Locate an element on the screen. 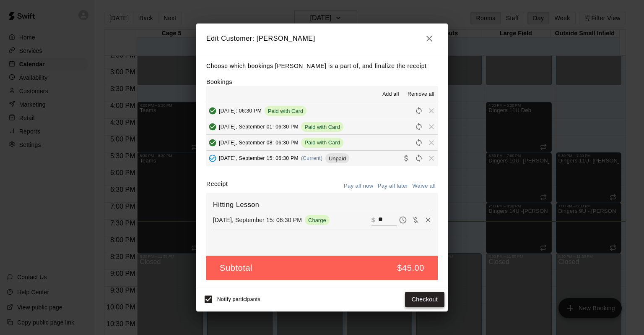 The width and height of the screenshot is (644, 335). button: Waive all is located at coordinates (424, 186).